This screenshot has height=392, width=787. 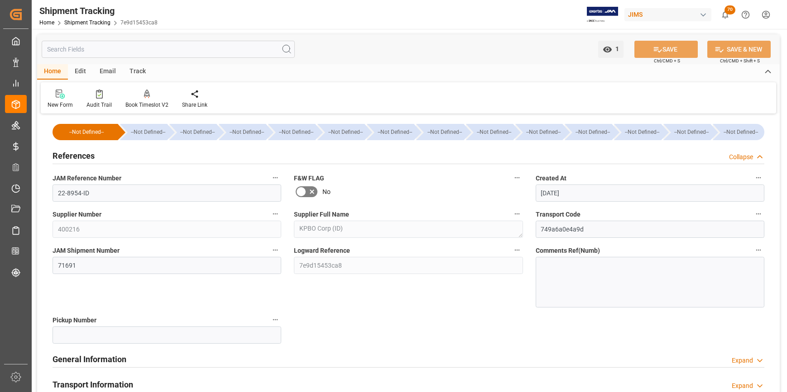 What do you see at coordinates (52, 72) in the screenshot?
I see `div: Home` at bounding box center [52, 72].